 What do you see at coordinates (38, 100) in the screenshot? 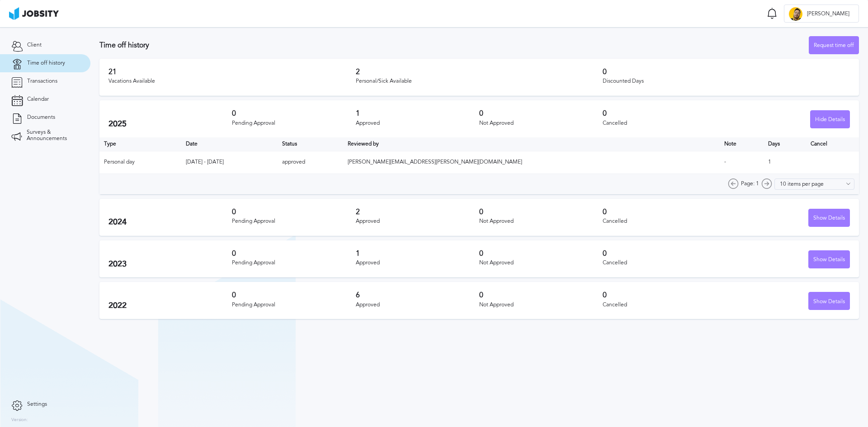
I see `span: Calendar` at bounding box center [38, 100].